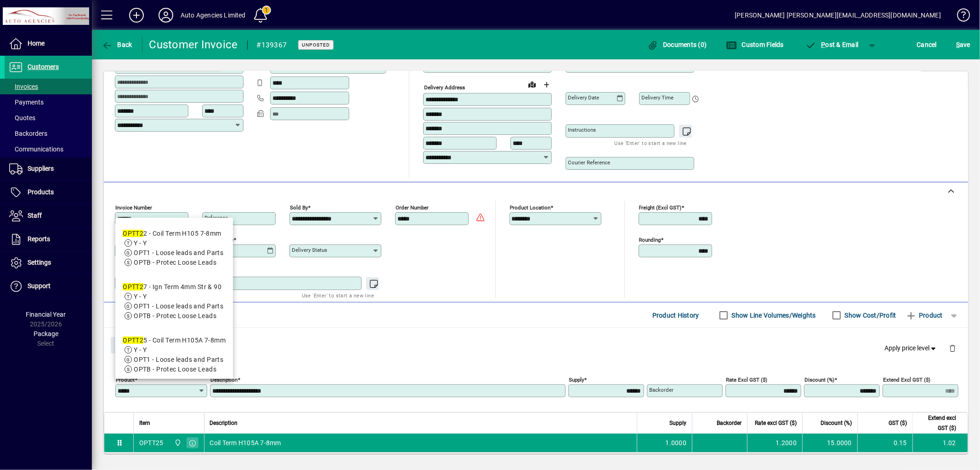 The height and width of the screenshot is (470, 980). I want to click on mat-label: Freight (excl GST), so click(661, 207).